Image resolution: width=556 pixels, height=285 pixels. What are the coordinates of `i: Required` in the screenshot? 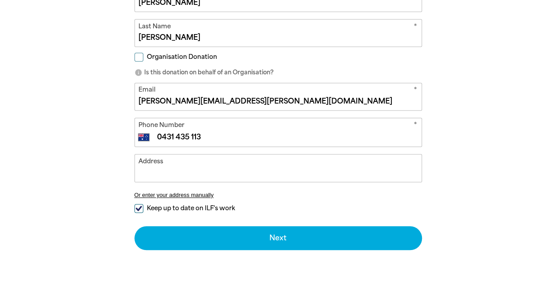 It's located at (416, 126).